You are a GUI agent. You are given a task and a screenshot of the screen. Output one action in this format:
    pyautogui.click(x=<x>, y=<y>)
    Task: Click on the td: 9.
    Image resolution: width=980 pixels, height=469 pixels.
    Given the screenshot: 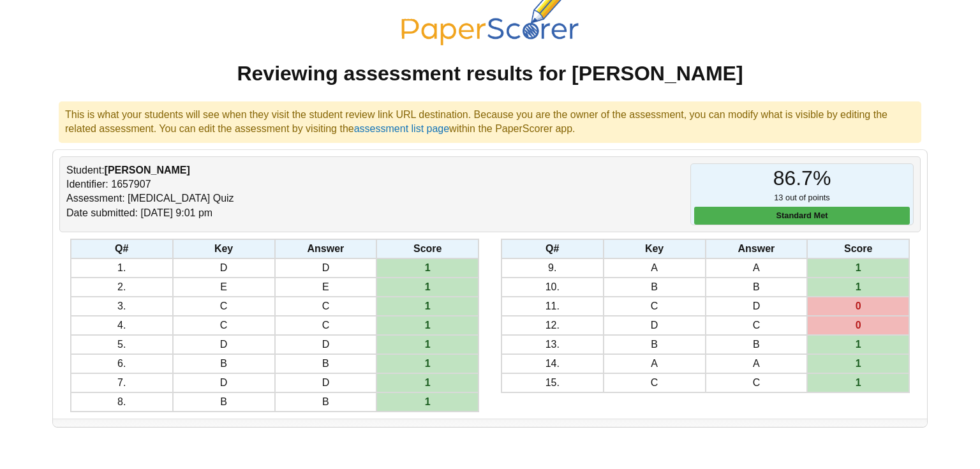 What is the action you would take?
    pyautogui.click(x=553, y=268)
    